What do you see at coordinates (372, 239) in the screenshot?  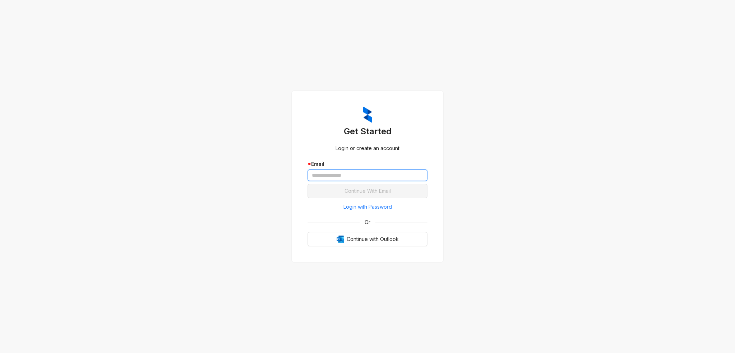 I see `span: Continue with Outlook` at bounding box center [372, 239].